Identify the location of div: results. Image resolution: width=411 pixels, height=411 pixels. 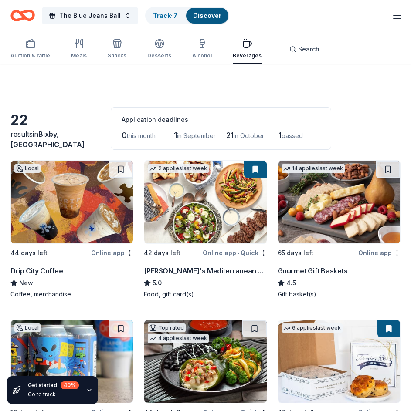
(55, 139).